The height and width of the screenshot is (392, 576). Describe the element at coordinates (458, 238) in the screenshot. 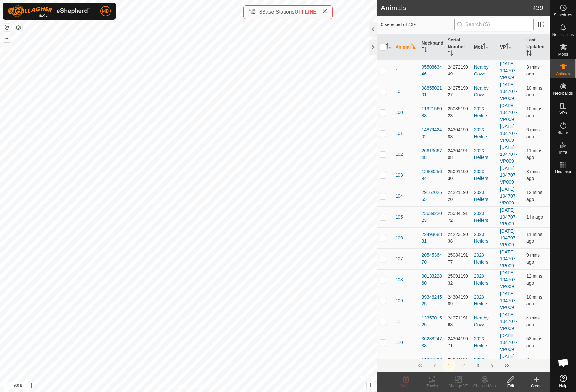

I see `div: 2422319038` at that location.